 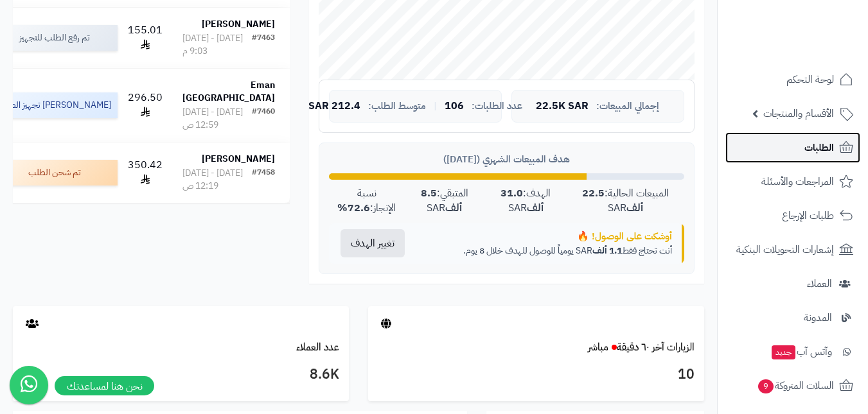 What do you see at coordinates (263, 179) in the screenshot?
I see `div: #7458` at bounding box center [263, 179].